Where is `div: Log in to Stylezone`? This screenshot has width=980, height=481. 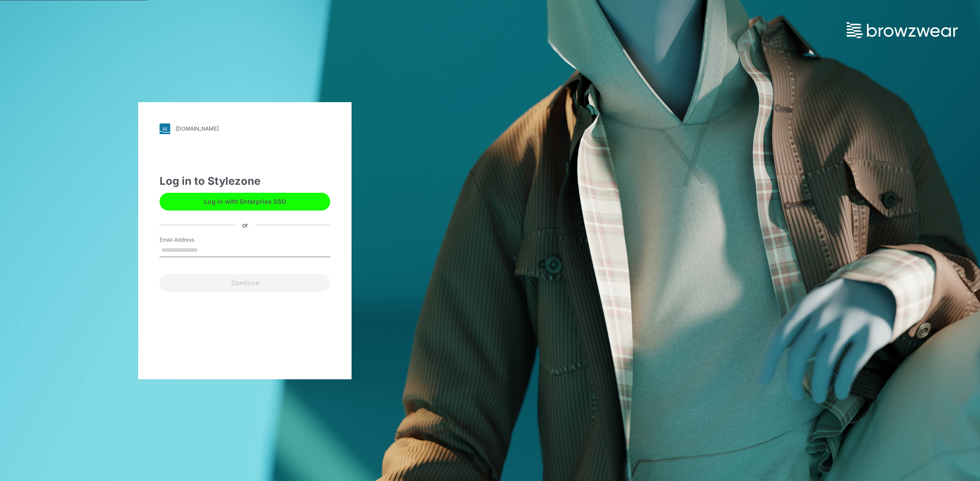
div: Log in to Stylezone is located at coordinates (245, 181).